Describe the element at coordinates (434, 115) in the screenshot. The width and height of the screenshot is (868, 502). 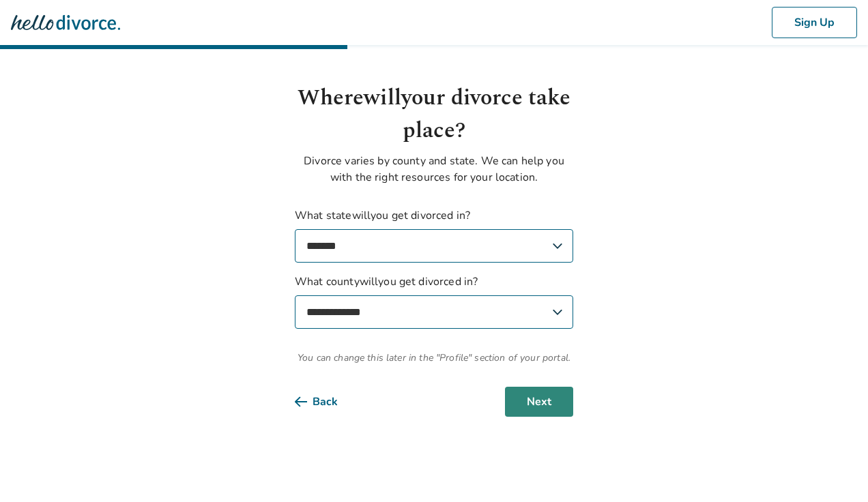
I see `h1: Where will your divorce take place?` at that location.